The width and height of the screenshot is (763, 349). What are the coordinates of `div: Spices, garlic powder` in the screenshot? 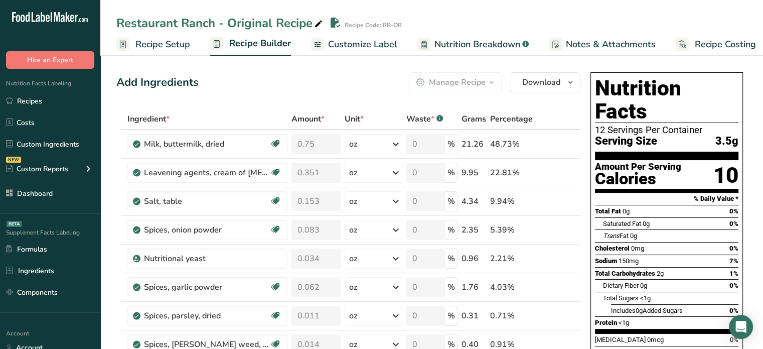 It's located at (207, 287).